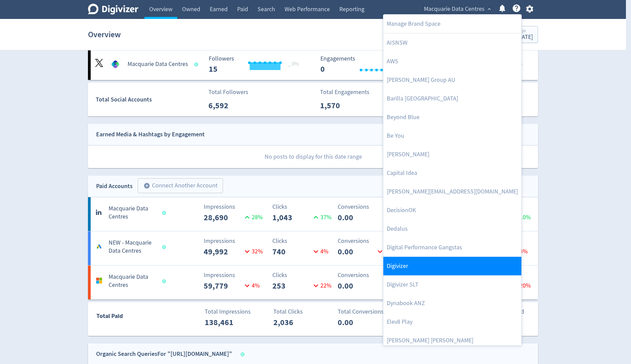 The height and width of the screenshot is (364, 631). What do you see at coordinates (452, 210) in the screenshot?
I see `a: DecisionOK` at bounding box center [452, 210].